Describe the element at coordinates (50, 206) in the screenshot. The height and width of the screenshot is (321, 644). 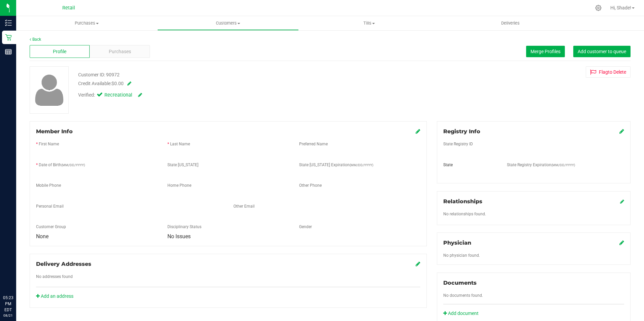
I see `label: Personal Email` at that location.